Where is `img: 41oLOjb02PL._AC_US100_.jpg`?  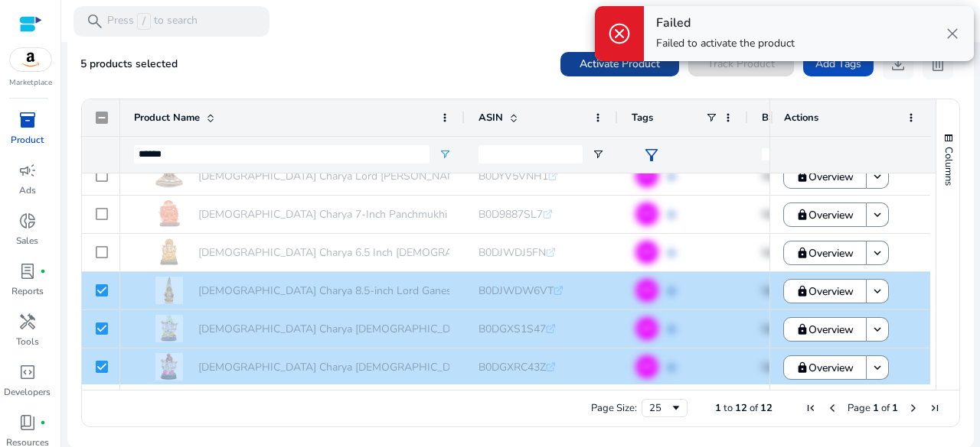 img: 41oLOjb02PL._AC_US100_.jpg is located at coordinates (169, 214).